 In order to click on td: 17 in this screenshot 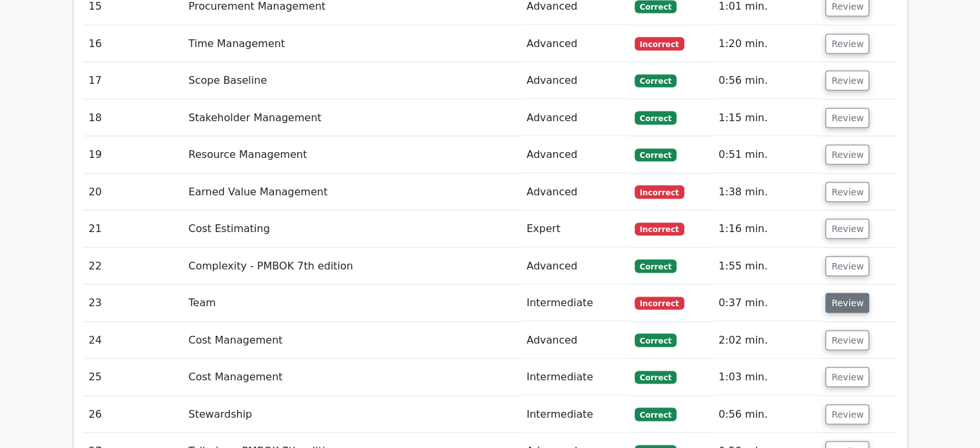, I will do `click(134, 80)`.